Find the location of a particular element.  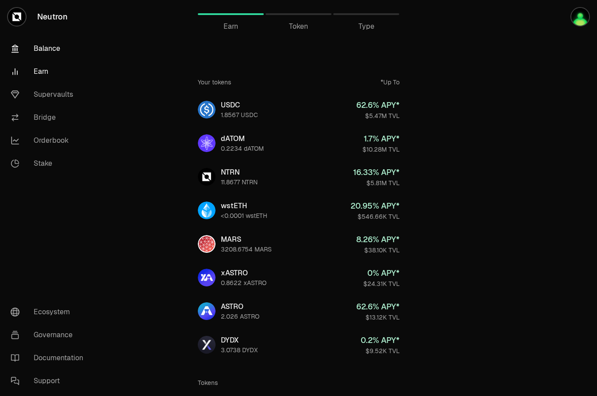

div: MARS is located at coordinates (246, 240).